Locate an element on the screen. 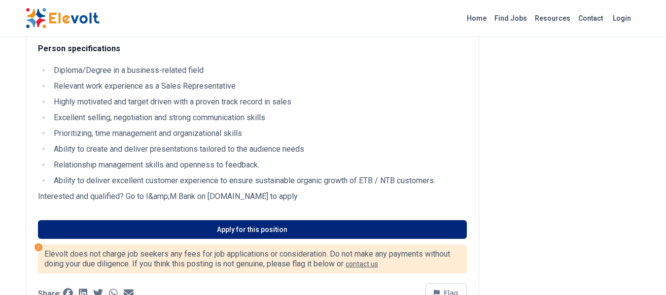  p: Elevolt does not charge job seekers any fees for job applications or consideration. Do not make a... is located at coordinates (253, 259).